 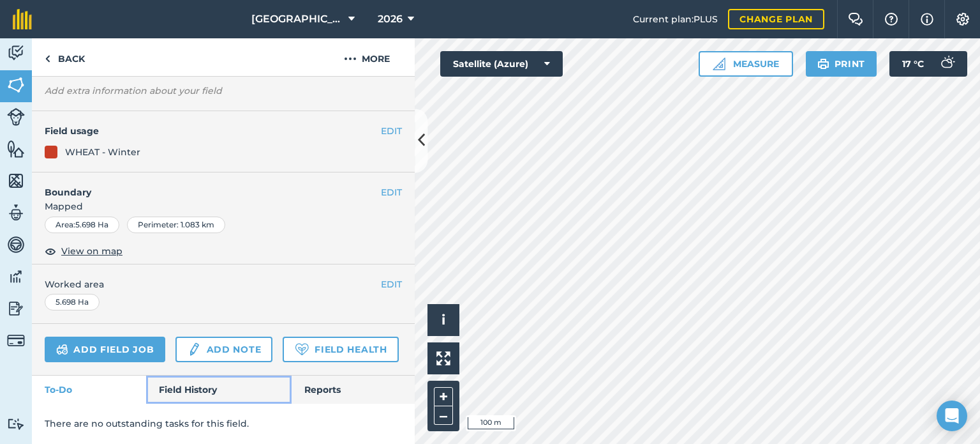 I want to click on div: Area : 5.698 Ha, so click(x=82, y=225).